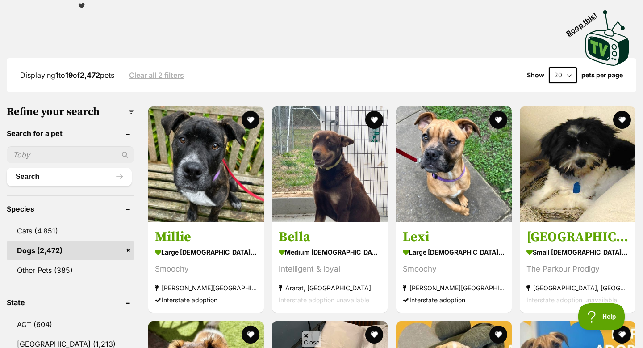  Describe the element at coordinates (312, 338) in the screenshot. I see `span: Close` at that location.